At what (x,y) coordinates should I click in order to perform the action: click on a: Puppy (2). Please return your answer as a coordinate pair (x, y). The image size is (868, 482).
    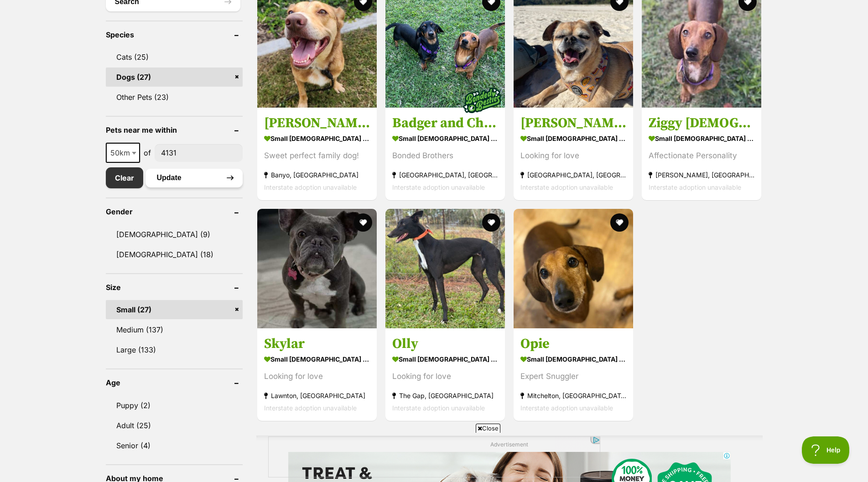
    Looking at the image, I should click on (175, 405).